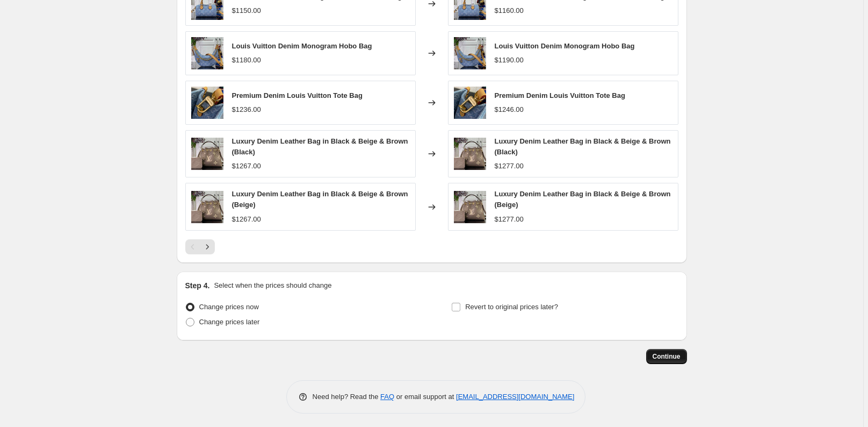  What do you see at coordinates (198, 286) in the screenshot?
I see `h2: Step 4.` at bounding box center [198, 286].